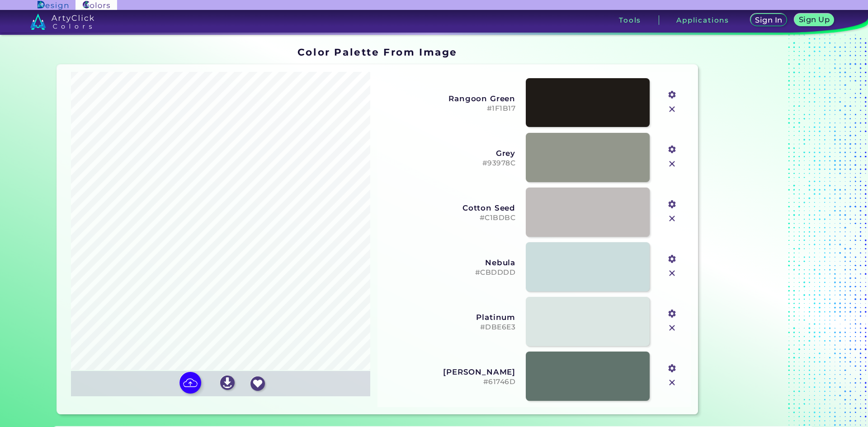 The width and height of the screenshot is (868, 427). Describe the element at coordinates (450, 273) in the screenshot. I see `h5: #CBDDDD` at that location.